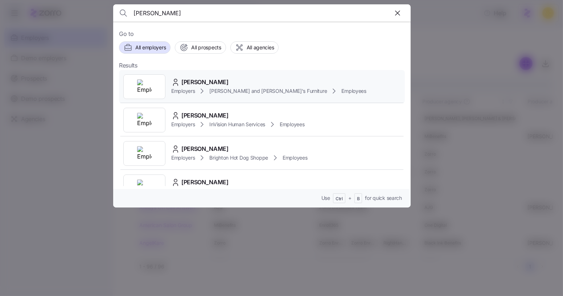  Describe the element at coordinates (358, 199) in the screenshot. I see `span: B` at that location.